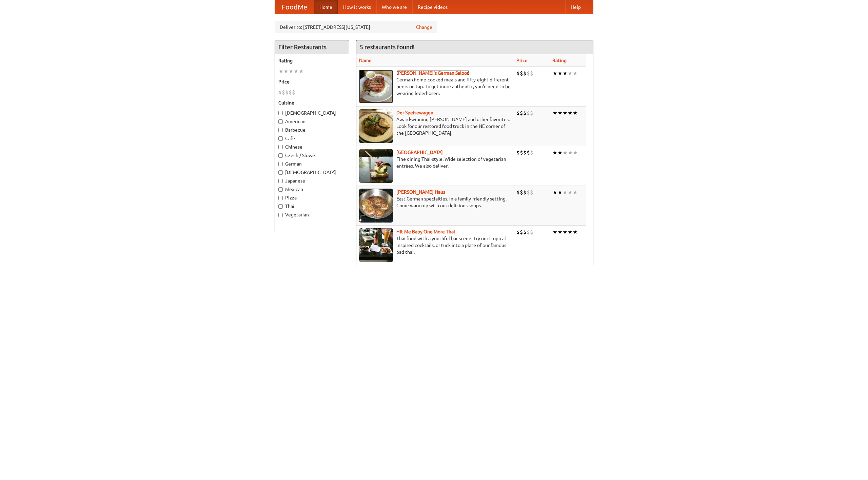 The height and width of the screenshot is (480, 868). What do you see at coordinates (280, 138) in the screenshot?
I see `input: Cafe` at bounding box center [280, 138].